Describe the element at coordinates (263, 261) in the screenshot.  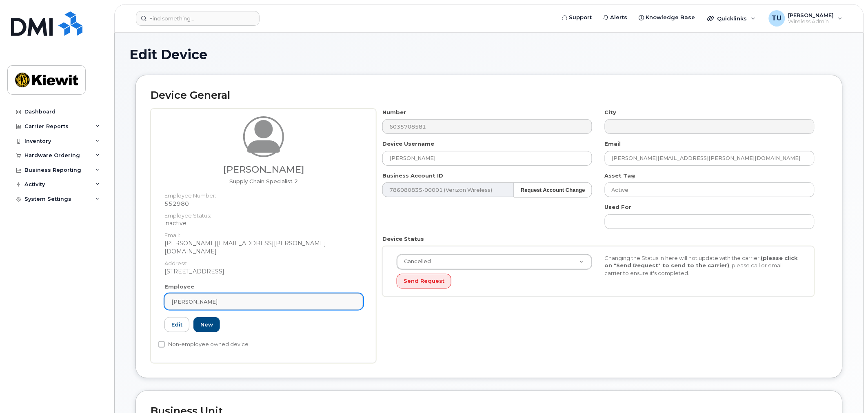
I see `dt: Address:` at that location.